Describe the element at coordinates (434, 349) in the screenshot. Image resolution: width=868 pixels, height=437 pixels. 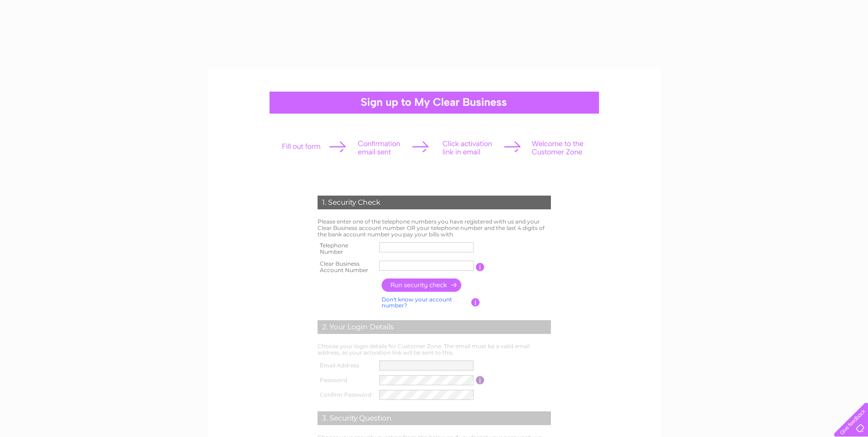
I see `td: Choose your login details for Customer Zone. The email must be a valid email address, as your act...` at that location.